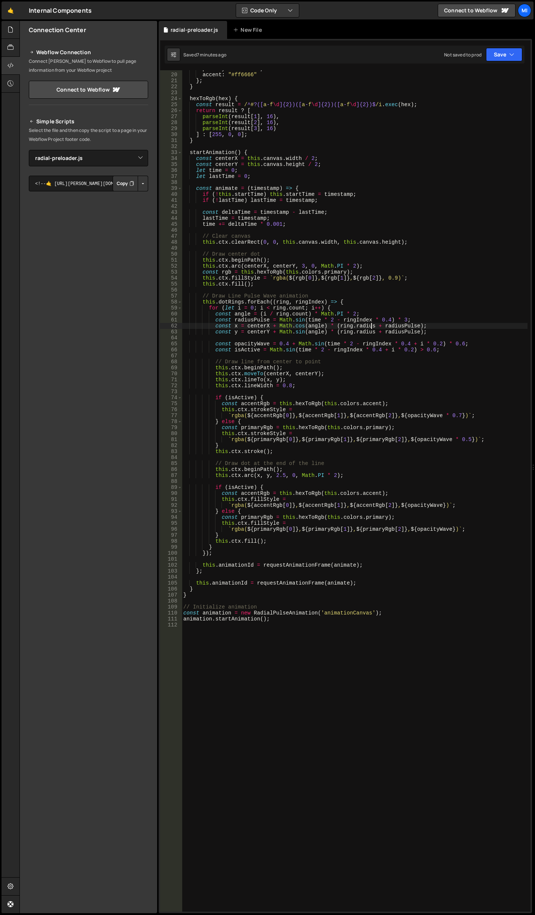 This screenshot has width=535, height=915. Describe the element at coordinates (171, 224) in the screenshot. I see `div: 45` at that location.